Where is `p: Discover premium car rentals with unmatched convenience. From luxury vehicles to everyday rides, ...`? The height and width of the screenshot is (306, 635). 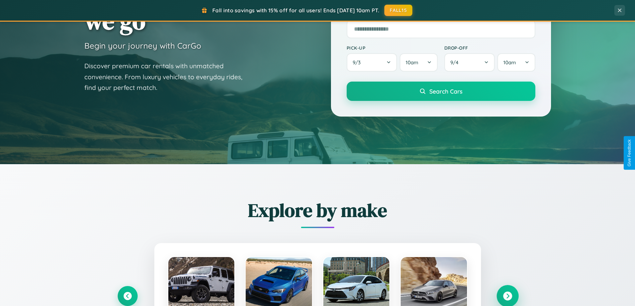
p: Discover premium car rentals with unmatched convenience. From luxury vehicles to everyday rides, ... is located at coordinates (168, 77).